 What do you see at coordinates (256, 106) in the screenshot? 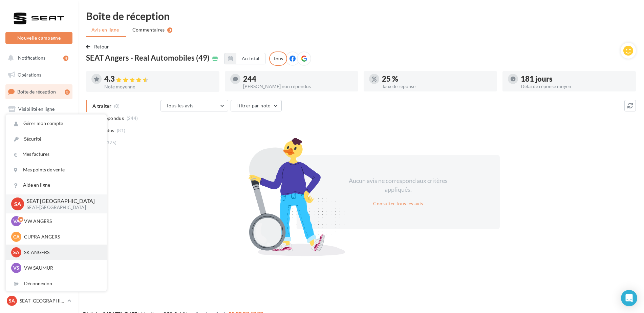
I see `button: Filtrer par note` at bounding box center [256, 106].